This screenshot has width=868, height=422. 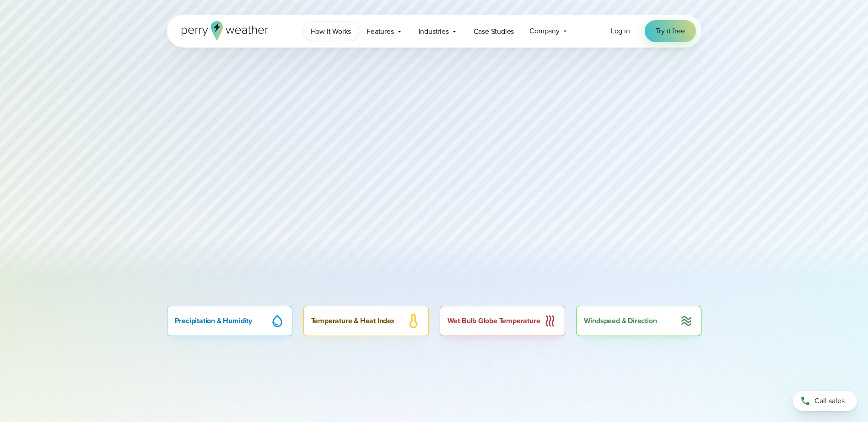 What do you see at coordinates (830, 401) in the screenshot?
I see `span: Call sales` at bounding box center [830, 401].